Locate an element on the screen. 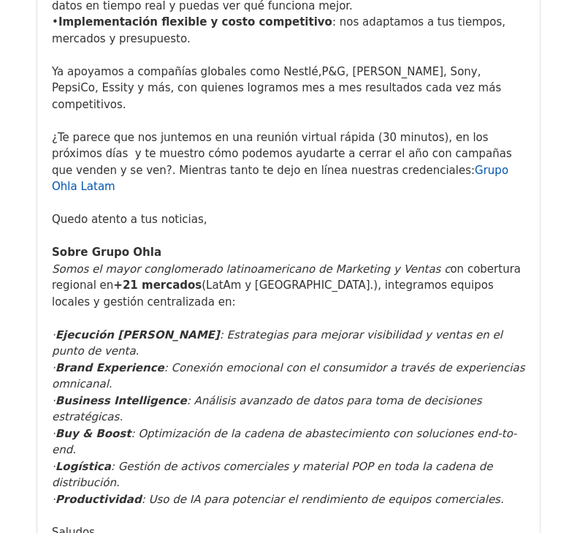 This screenshot has width=577, height=533. b: Brand Experience is located at coordinates (110, 367).